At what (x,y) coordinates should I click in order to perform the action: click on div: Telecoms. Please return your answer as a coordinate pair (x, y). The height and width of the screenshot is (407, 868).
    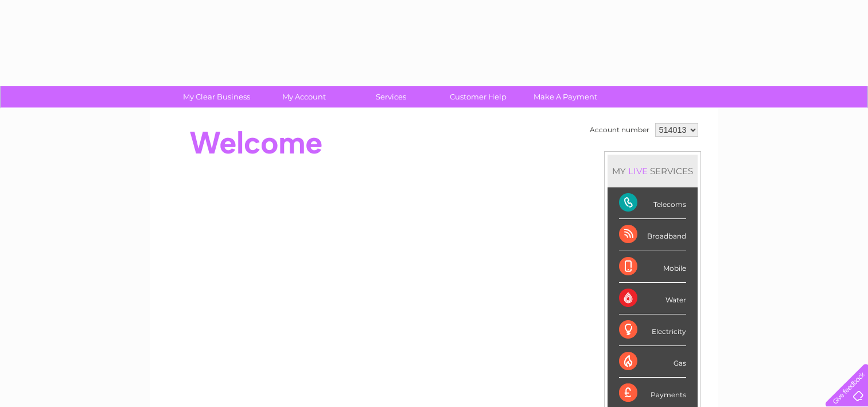
    Looking at the image, I should click on (652, 203).